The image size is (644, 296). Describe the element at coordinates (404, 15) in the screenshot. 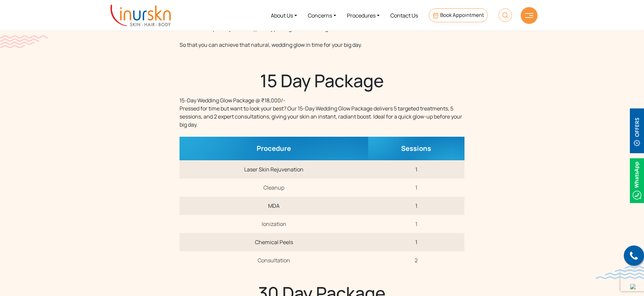

I see `a: Contact Us` at that location.